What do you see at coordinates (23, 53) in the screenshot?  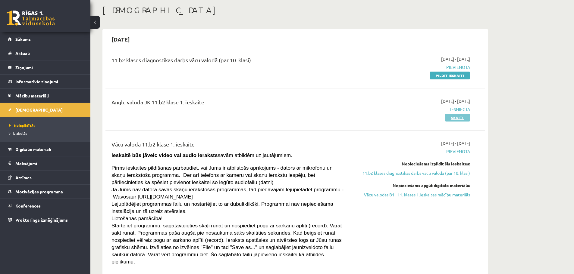 I see `span: Aktuāli` at bounding box center [23, 53].